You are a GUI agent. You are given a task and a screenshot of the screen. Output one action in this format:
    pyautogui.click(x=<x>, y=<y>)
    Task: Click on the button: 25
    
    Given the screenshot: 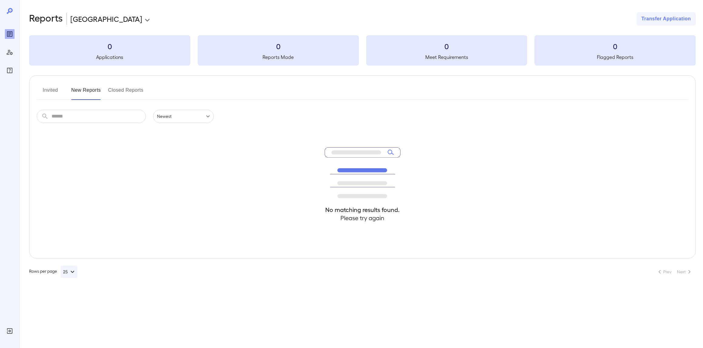 What is the action you would take?
    pyautogui.click(x=69, y=271)
    